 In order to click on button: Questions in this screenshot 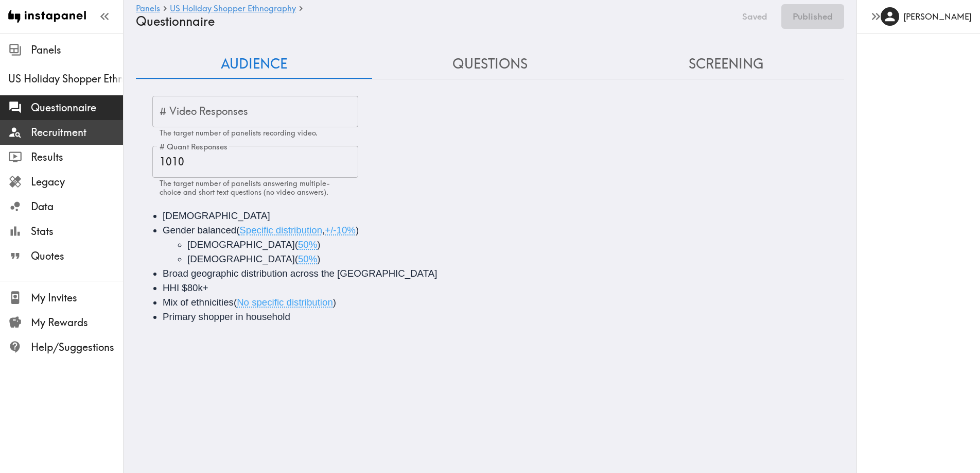, I will do `click(490, 64)`.